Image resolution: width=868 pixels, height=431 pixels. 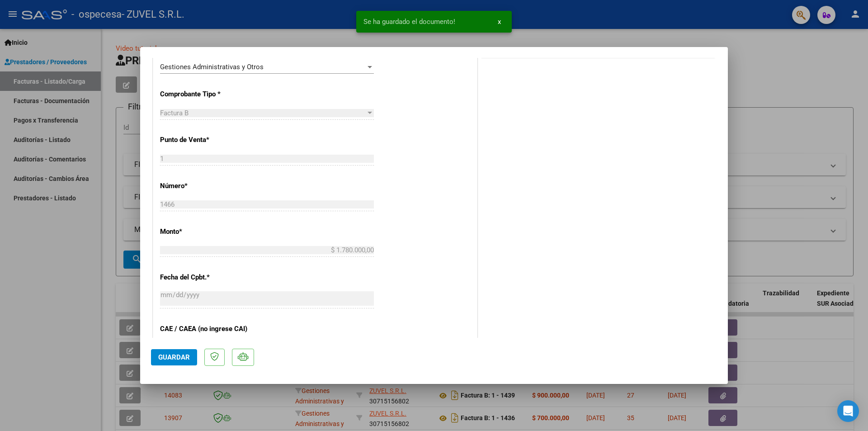 What do you see at coordinates (207, 232) in the screenshot?
I see `p: Monto` at bounding box center [207, 232].